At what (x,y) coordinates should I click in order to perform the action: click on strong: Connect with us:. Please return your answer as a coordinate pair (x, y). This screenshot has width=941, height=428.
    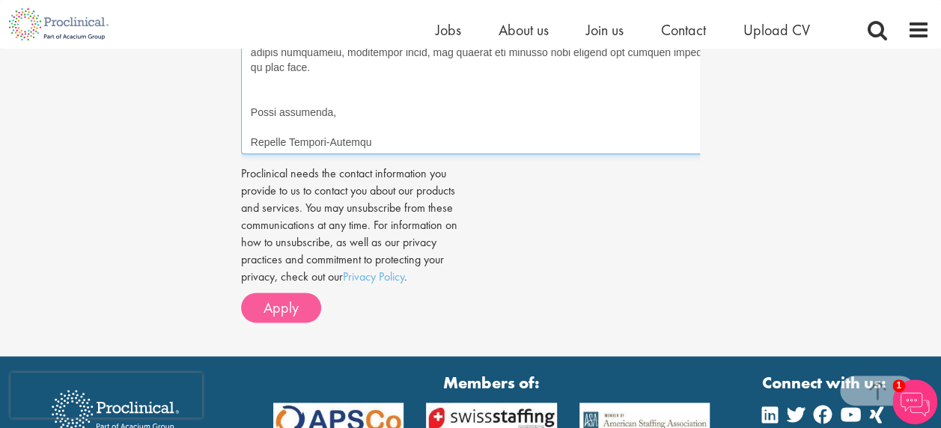
    Looking at the image, I should click on (825, 382).